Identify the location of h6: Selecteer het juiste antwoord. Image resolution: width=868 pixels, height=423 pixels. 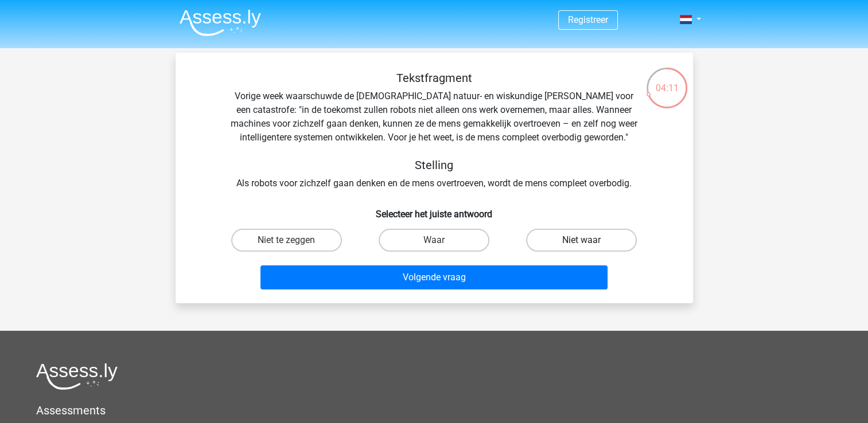
(434, 209).